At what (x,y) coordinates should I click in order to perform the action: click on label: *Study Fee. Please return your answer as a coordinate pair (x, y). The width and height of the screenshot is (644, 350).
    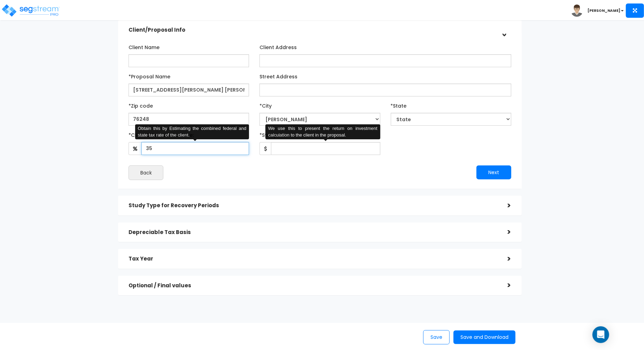
    Looking at the image, I should click on (273, 134).